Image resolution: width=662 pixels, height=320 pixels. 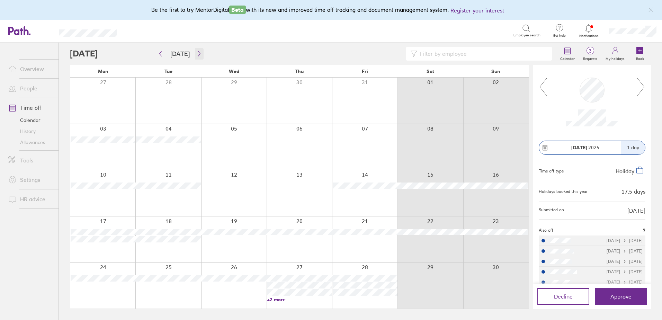 What do you see at coordinates (496, 71) in the screenshot?
I see `span: Sun` at bounding box center [496, 71].